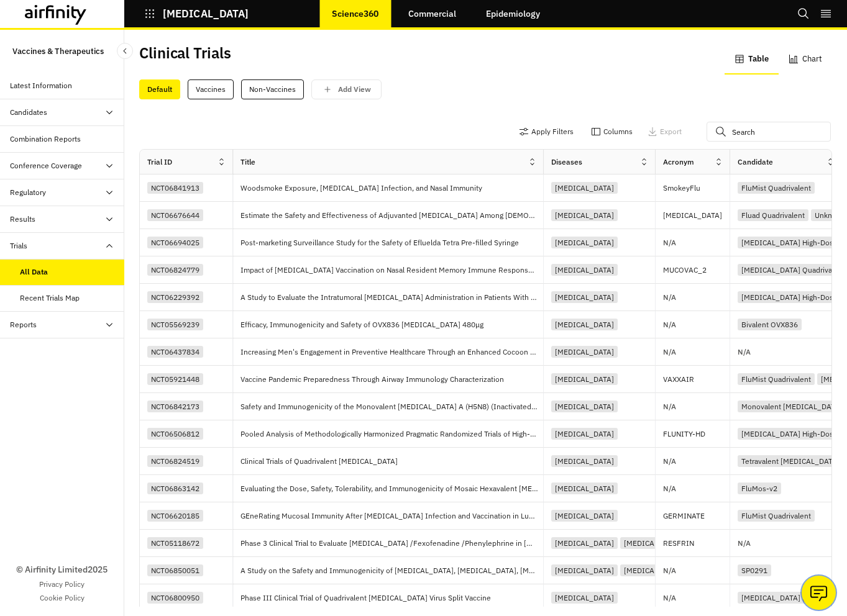 Image resolution: width=847 pixels, height=616 pixels. Describe the element at coordinates (46, 166) in the screenshot. I see `div: Conference Coverage` at that location.